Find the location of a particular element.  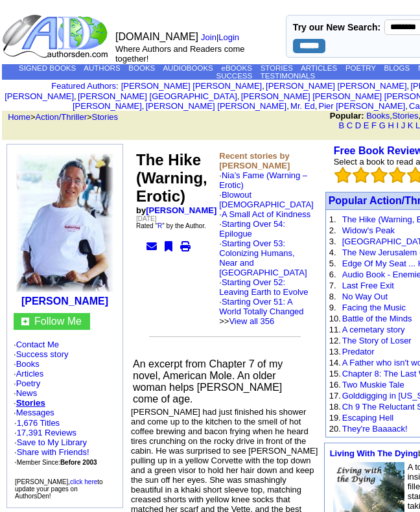

font: 1. is located at coordinates (332, 219).